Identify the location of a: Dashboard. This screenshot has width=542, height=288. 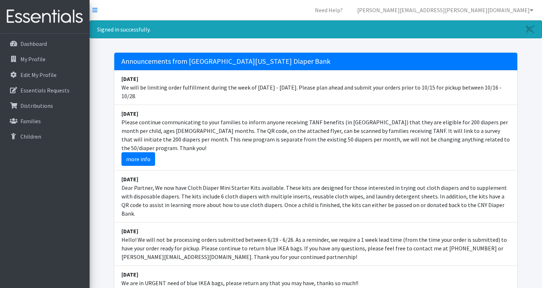
(45, 44).